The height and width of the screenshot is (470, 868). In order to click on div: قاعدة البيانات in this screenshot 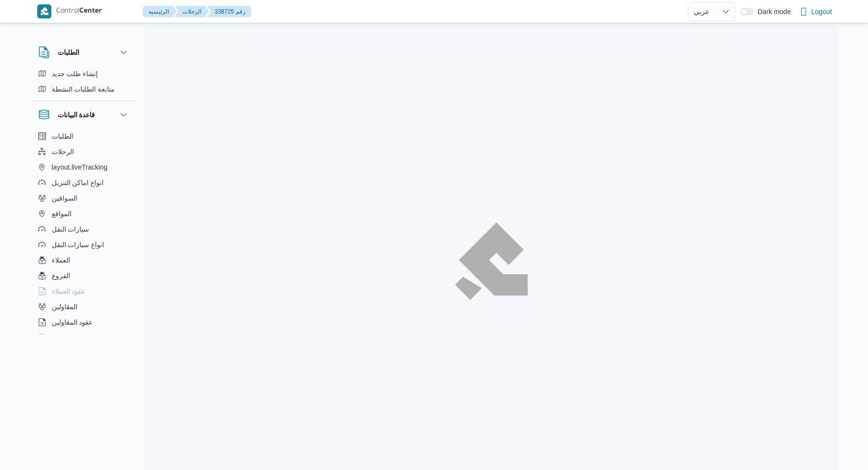, I will do `click(84, 233)`.